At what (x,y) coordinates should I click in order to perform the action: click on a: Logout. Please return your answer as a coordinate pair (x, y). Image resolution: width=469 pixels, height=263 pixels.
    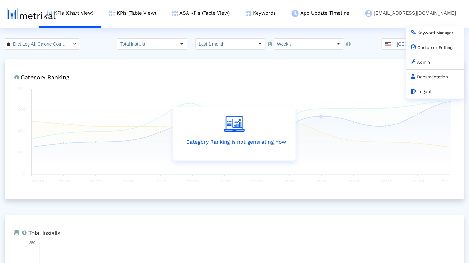
    Looking at the image, I should click on (421, 91).